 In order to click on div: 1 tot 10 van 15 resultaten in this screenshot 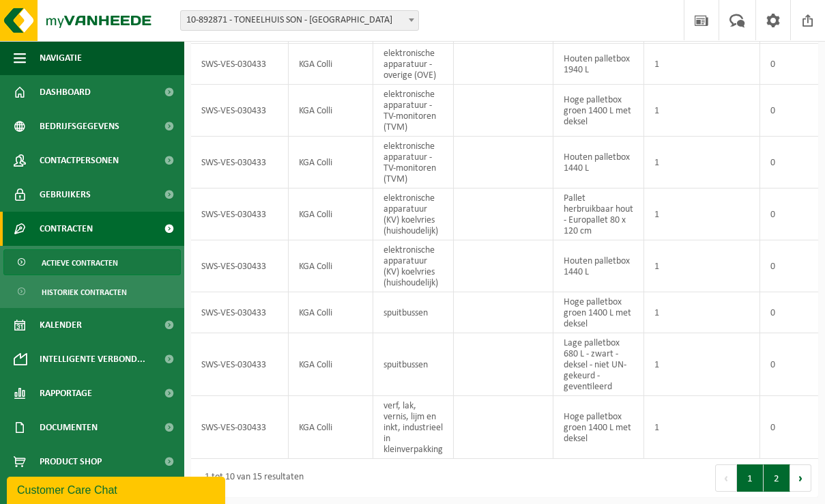, I will do `click(250, 477)`.